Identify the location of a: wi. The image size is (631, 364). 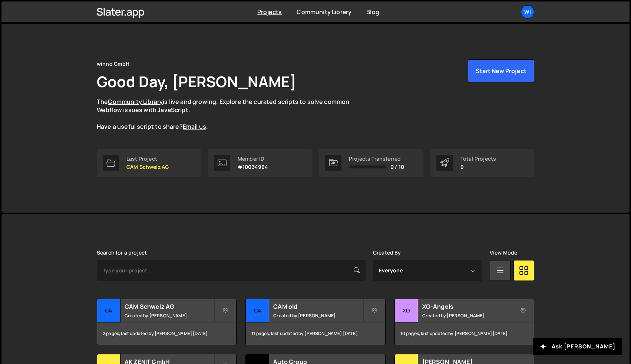
(528, 12).